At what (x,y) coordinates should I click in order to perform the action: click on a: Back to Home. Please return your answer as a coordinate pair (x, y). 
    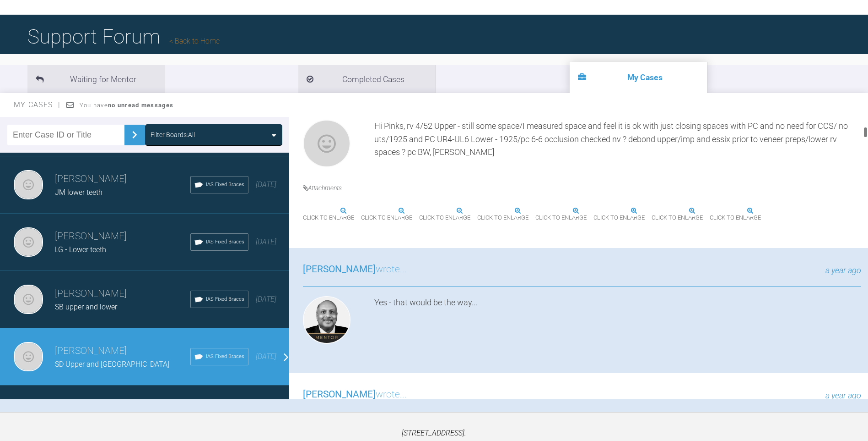
    Looking at the image, I should click on (194, 41).